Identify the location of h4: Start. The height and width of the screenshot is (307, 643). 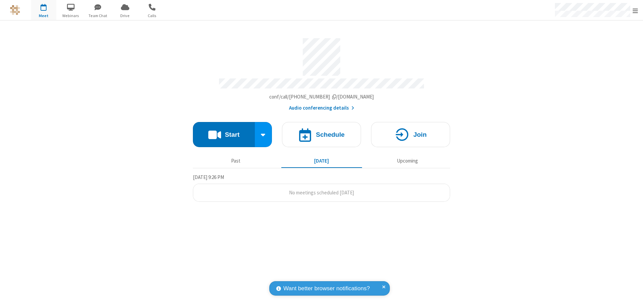
(232, 134).